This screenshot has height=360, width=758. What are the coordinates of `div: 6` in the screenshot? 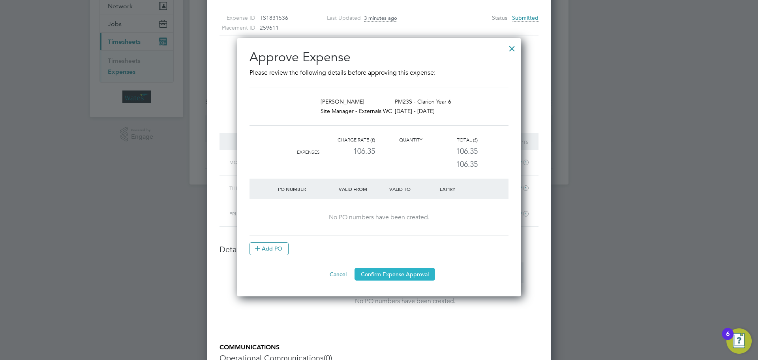 It's located at (727, 339).